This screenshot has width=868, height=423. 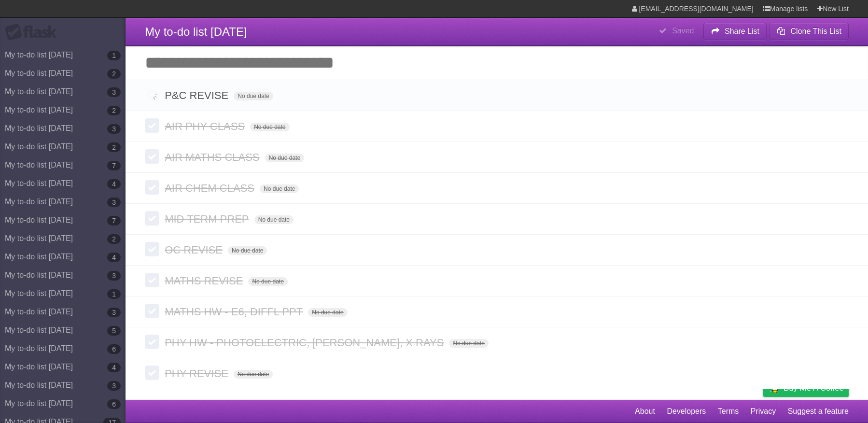 What do you see at coordinates (683, 30) in the screenshot?
I see `b: Saved` at bounding box center [683, 30].